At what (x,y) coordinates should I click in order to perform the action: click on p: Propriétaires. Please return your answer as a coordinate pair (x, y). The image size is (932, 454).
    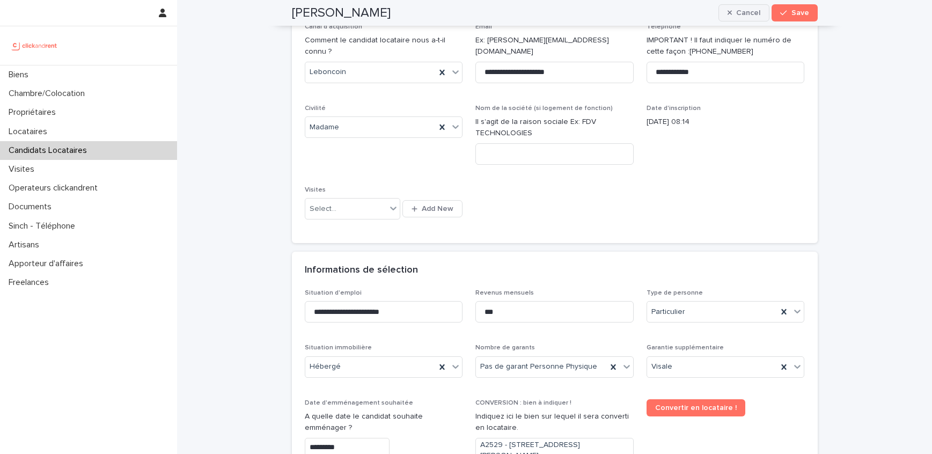
    Looking at the image, I should click on (34, 112).